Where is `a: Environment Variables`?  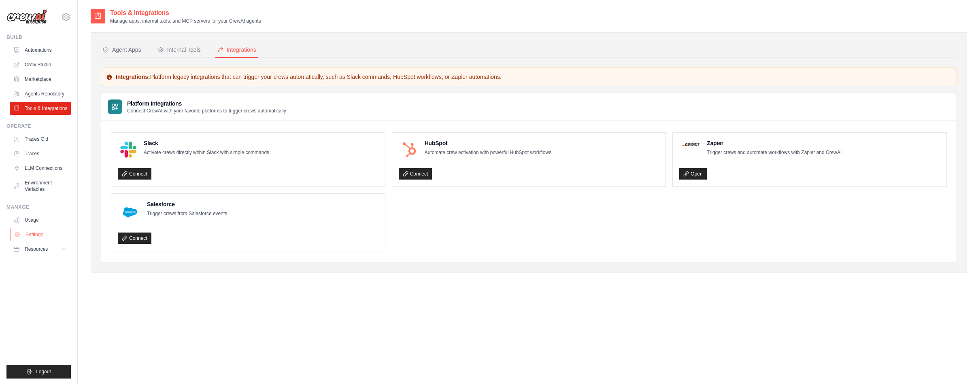
a: Environment Variables is located at coordinates (40, 187).